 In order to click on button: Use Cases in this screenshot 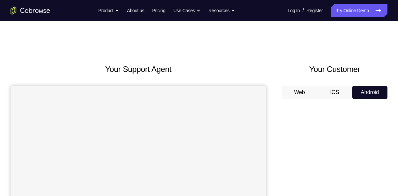, I will do `click(187, 11)`.